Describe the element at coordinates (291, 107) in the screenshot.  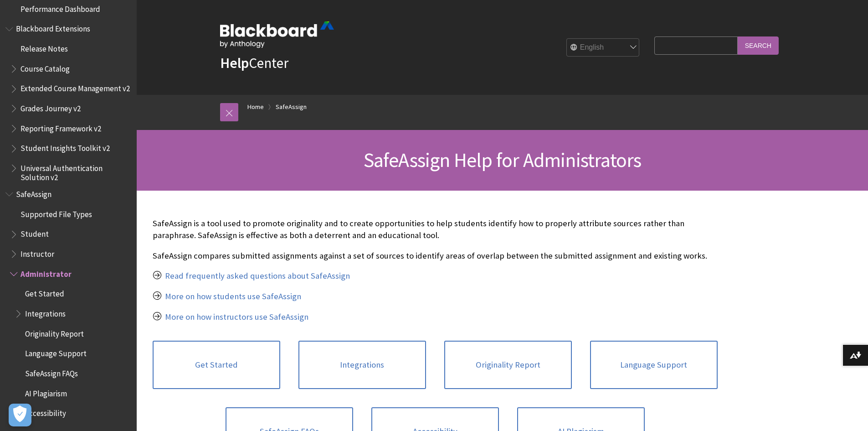
I see `a: SafeAssign` at that location.